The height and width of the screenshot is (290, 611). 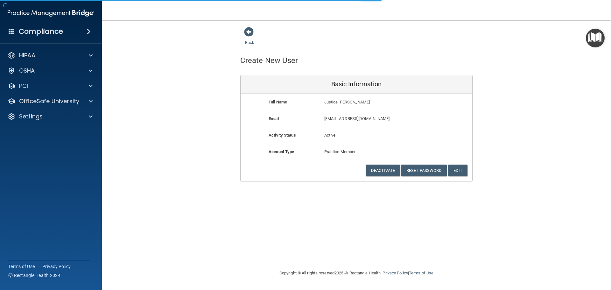 What do you see at coordinates (24, 86) in the screenshot?
I see `p: PCI` at bounding box center [24, 86].